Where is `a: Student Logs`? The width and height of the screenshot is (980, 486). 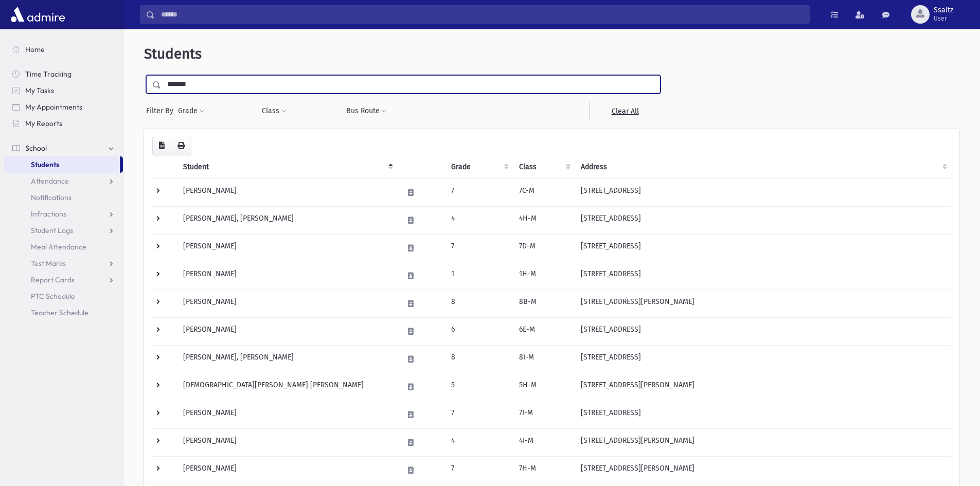 a: Student Logs is located at coordinates (63, 230).